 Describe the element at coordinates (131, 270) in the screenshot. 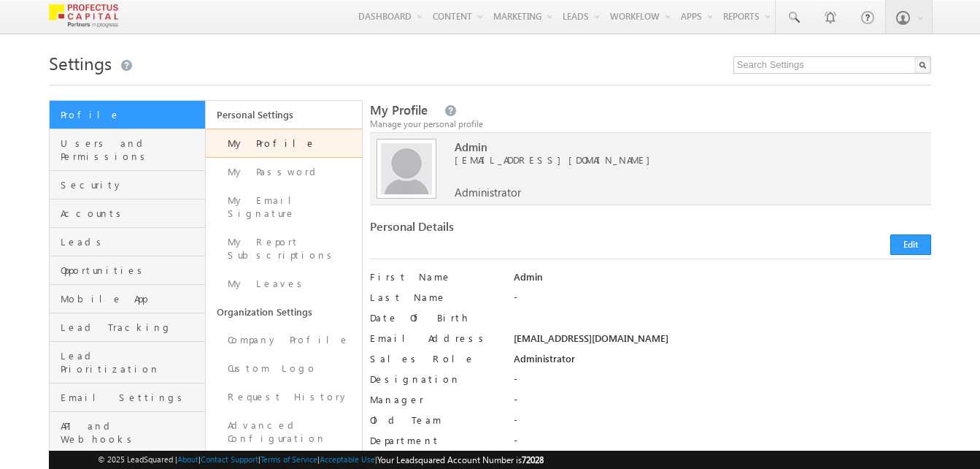

I see `span: Opportunities` at that location.